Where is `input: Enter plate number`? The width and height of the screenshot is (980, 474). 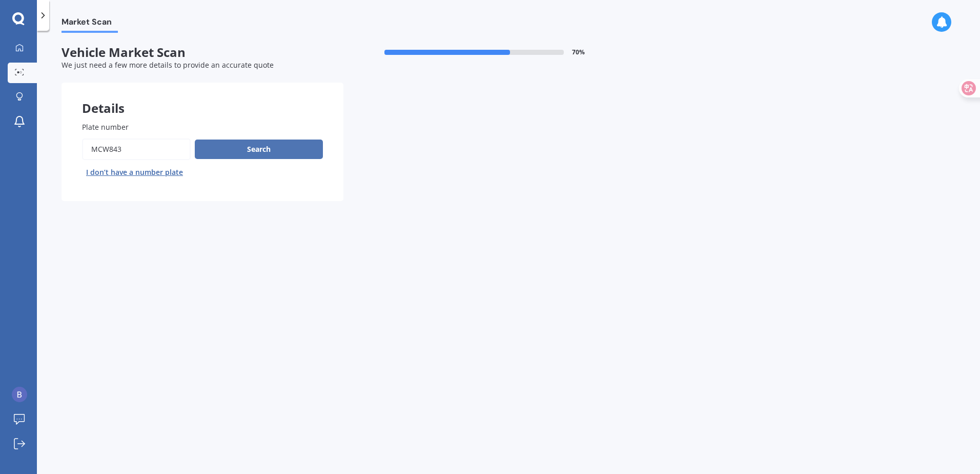 input: Enter plate number is located at coordinates (137, 149).